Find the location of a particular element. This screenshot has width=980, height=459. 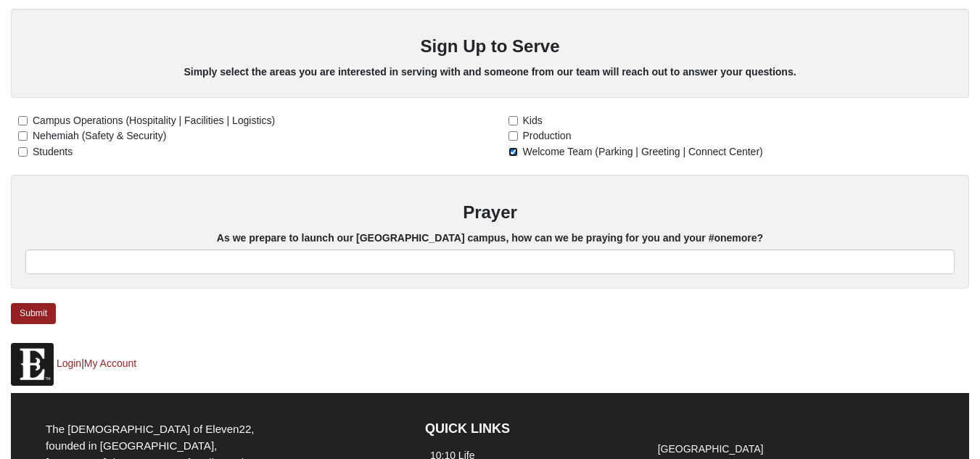

span: Nehemiah (Safety & Security) is located at coordinates (100, 136).